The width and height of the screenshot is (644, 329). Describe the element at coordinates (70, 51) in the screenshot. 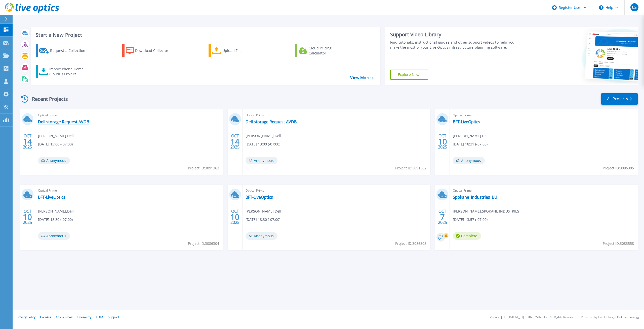

I see `div: Request a Collection` at that location.